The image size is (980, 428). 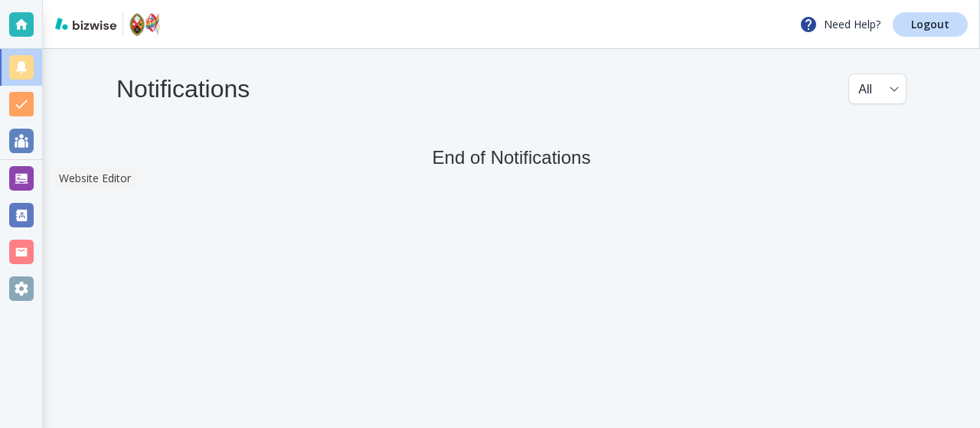 I want to click on h4: Notifications, so click(x=183, y=88).